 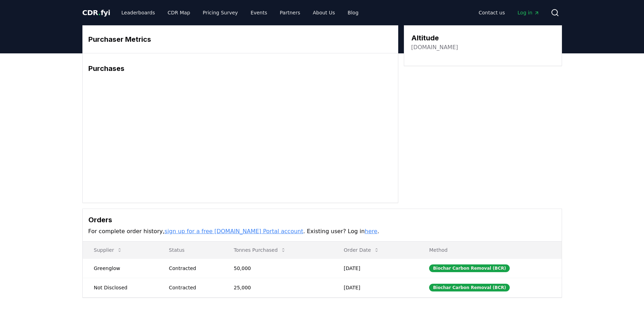 What do you see at coordinates (138, 13) in the screenshot?
I see `a: Leaderboards` at bounding box center [138, 13].